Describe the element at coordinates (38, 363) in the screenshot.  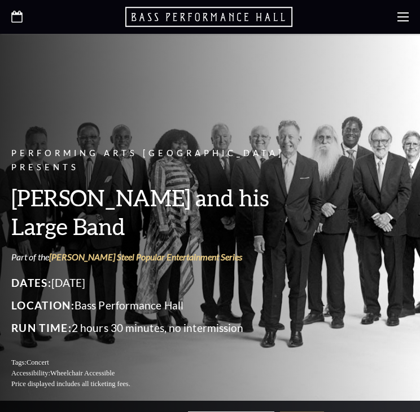
I see `span: Concert` at that location.